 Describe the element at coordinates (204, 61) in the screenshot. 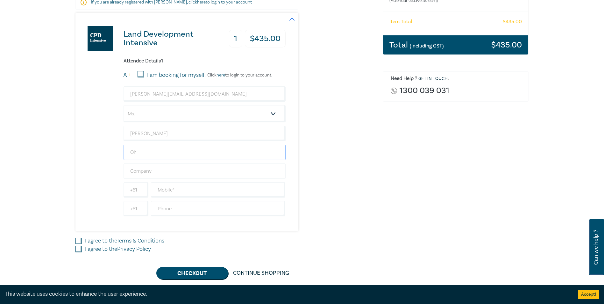

I see `h6: Attendee Details 1` at that location.